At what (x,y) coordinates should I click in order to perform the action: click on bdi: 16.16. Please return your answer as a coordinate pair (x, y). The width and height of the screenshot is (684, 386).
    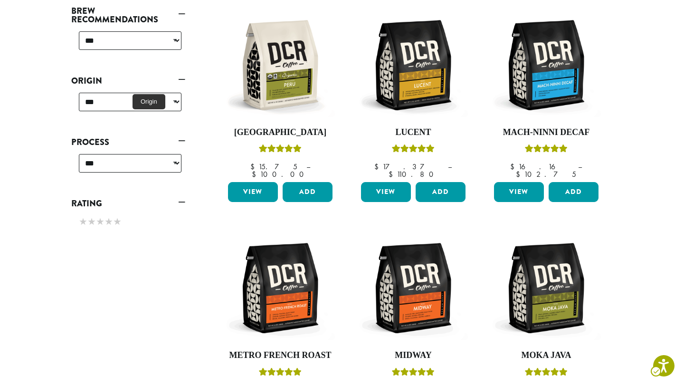
    Looking at the image, I should click on (540, 166).